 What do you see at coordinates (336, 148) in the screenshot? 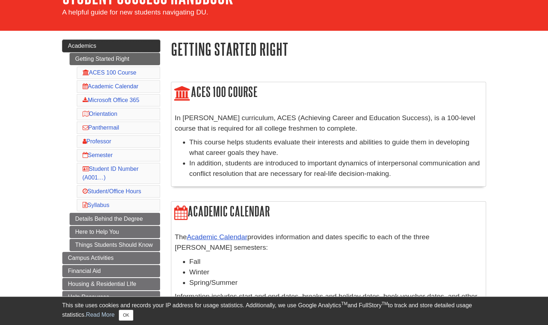
I see `li: This course helps students evaluate their interests and abilities to guide them in developing wha...` at bounding box center [336, 148].